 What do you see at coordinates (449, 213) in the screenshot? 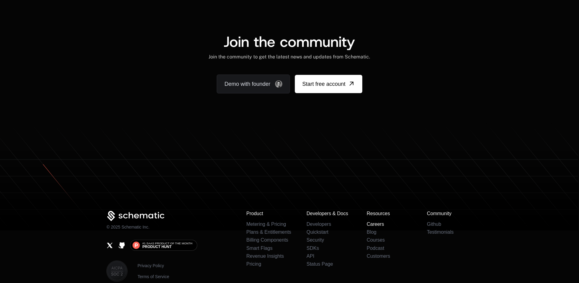
I see `h3: Community` at bounding box center [449, 213].